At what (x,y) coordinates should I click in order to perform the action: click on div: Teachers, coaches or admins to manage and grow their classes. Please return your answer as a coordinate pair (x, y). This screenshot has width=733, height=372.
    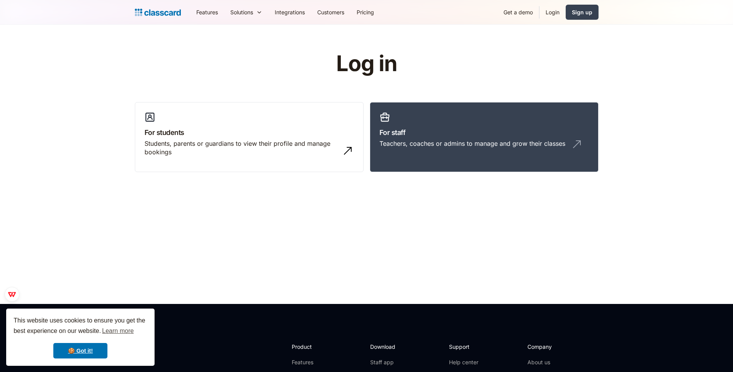
    Looking at the image, I should click on (472, 143).